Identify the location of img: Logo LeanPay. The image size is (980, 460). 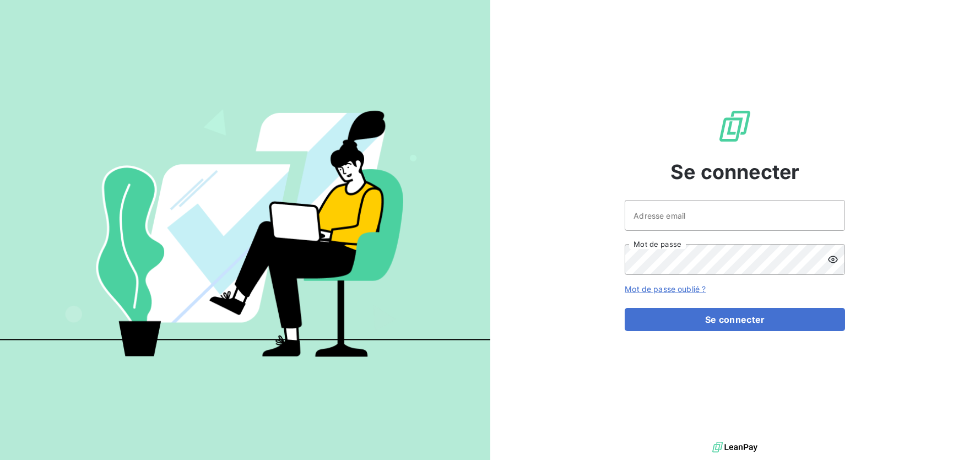
(735, 126).